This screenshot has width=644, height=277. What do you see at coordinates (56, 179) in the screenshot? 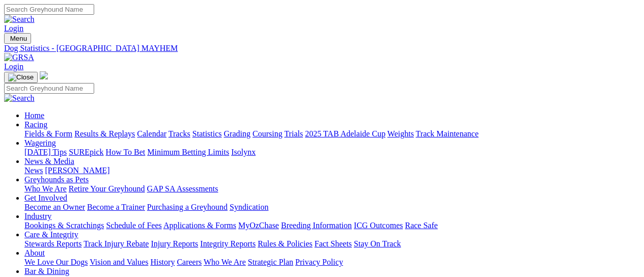
I see `a: Greyhounds as Pets` at bounding box center [56, 179].